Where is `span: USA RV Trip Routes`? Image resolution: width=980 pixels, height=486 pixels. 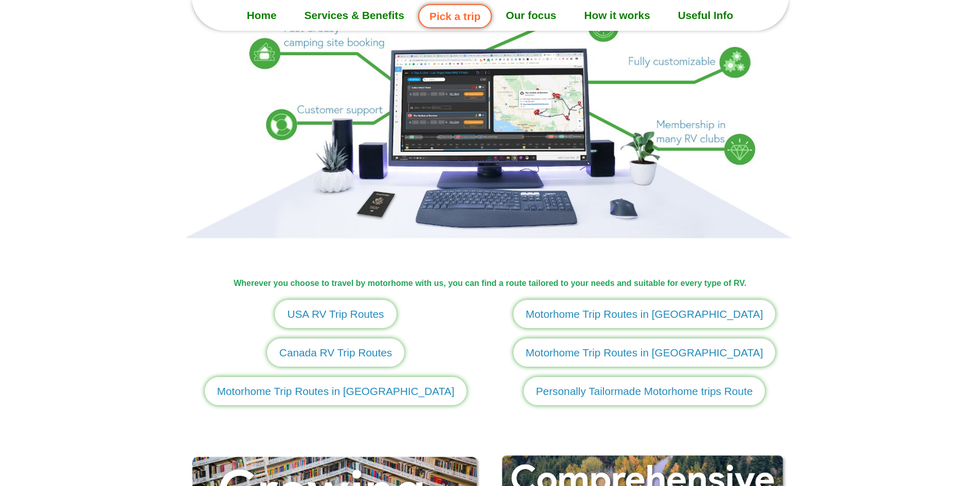
span: USA RV Trip Routes is located at coordinates (335, 314).